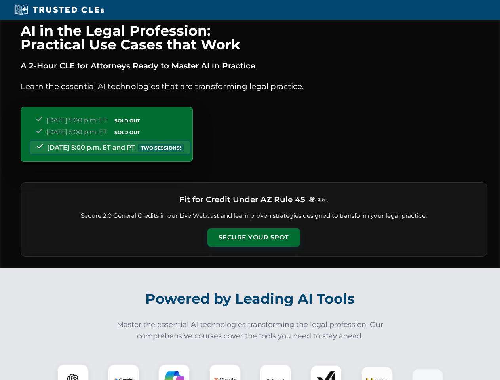 This screenshot has width=500, height=380. Describe the element at coordinates (319, 199) in the screenshot. I see `img: Logo` at that location.